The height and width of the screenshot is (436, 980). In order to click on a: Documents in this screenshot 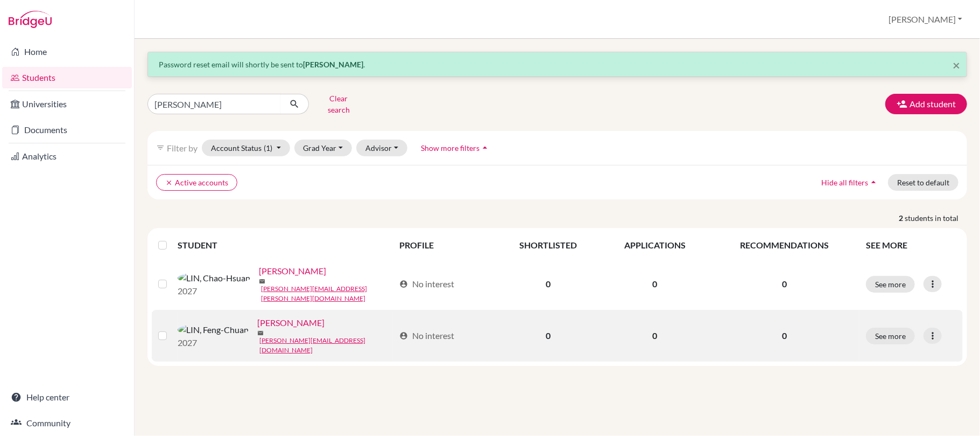, I will do `click(66, 130)`.